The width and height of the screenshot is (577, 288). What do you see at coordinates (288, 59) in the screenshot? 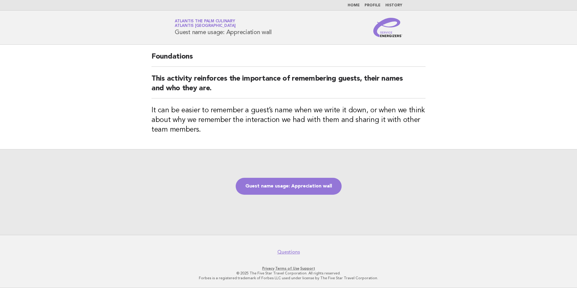
I see `h2: Foundations` at bounding box center [288, 59].